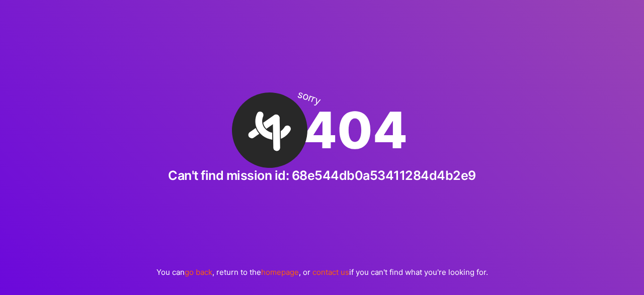 Image resolution: width=644 pixels, height=295 pixels. Describe the element at coordinates (270, 130) in the screenshot. I see `img: A·Team` at that location.